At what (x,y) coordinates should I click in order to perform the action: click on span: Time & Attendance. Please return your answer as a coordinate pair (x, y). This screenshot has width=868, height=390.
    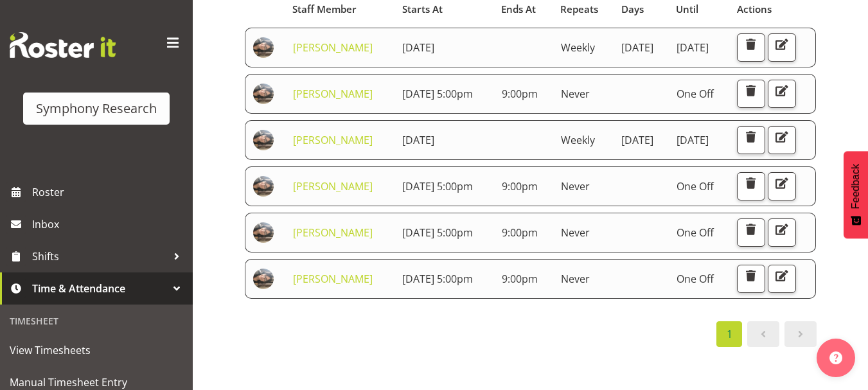
    Looking at the image, I should click on (100, 288).